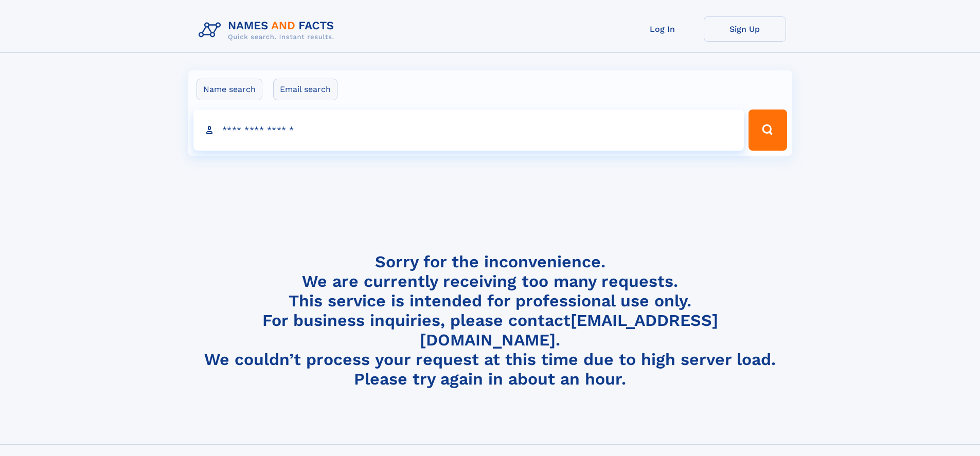  Describe the element at coordinates (745, 29) in the screenshot. I see `a: Sign Up` at that location.